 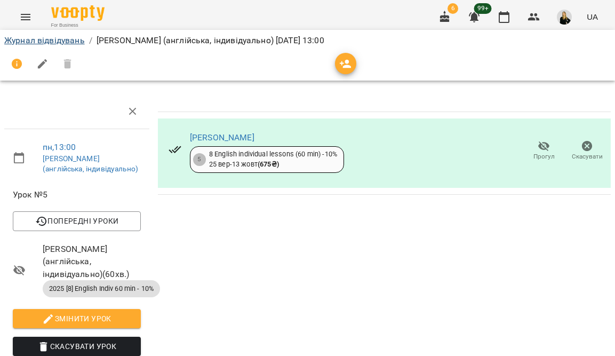 What do you see at coordinates (592, 17) in the screenshot?
I see `button: UA` at bounding box center [592, 17].